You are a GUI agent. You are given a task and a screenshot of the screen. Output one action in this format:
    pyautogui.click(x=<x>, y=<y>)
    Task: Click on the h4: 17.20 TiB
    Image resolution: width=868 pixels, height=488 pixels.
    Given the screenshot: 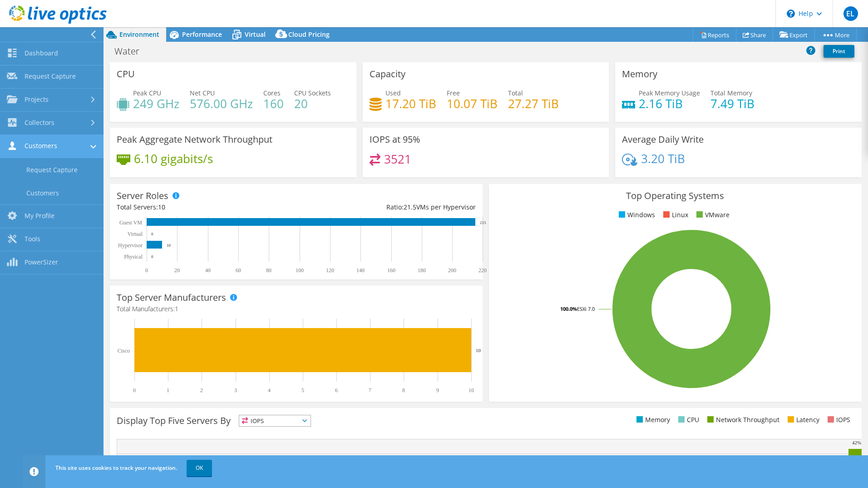 What is the action you would take?
    pyautogui.click(x=411, y=104)
    